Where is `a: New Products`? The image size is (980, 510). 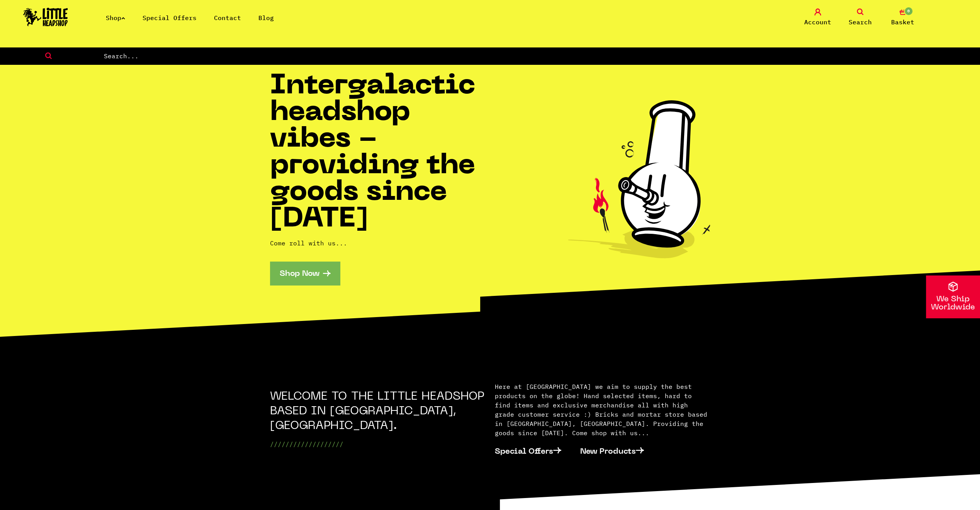
a: New Products is located at coordinates (618, 451).